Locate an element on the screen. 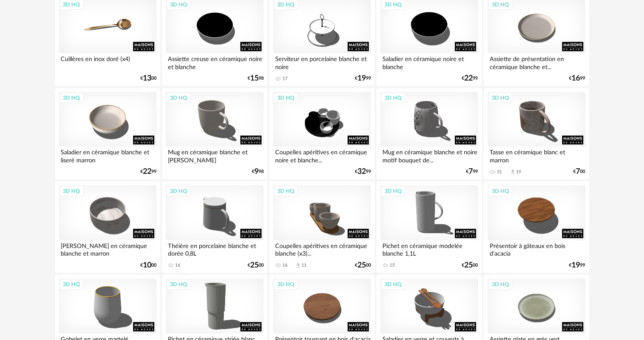  a: 3D HQ Théière en porcelaine blanche et dorée 0,8L 16 €2500 is located at coordinates (215, 228).